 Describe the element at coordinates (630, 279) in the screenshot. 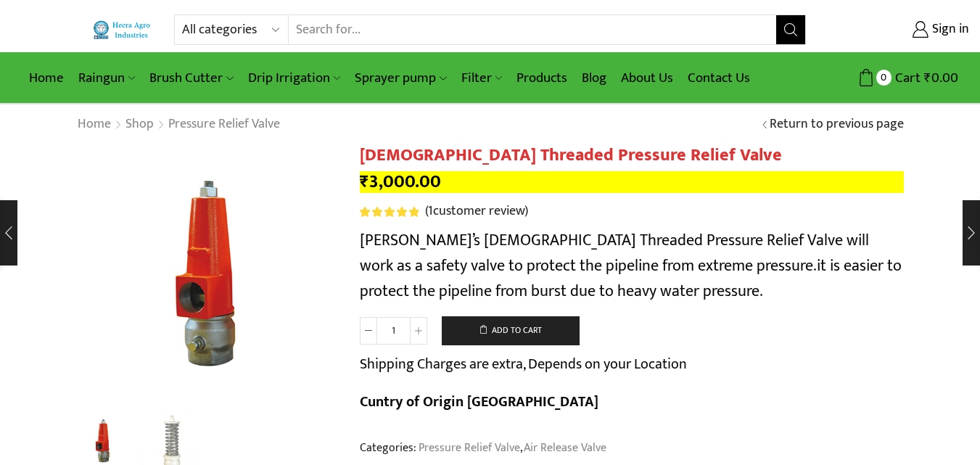

I see `span: it is easier to protect the pipeline from burst due to heavy water pressure.` at that location.